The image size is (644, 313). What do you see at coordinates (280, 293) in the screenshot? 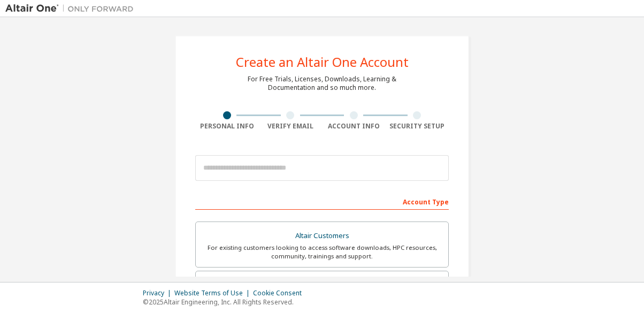
I see `div: Cookie Consent` at bounding box center [280, 293].